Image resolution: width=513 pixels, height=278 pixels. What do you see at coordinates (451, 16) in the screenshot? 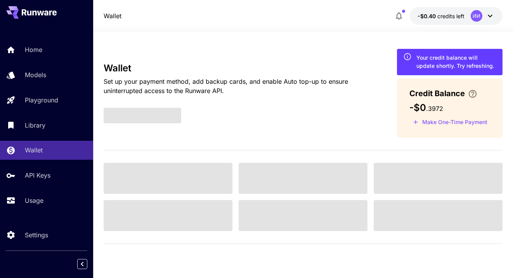
I see `span: credits left` at bounding box center [451, 16].